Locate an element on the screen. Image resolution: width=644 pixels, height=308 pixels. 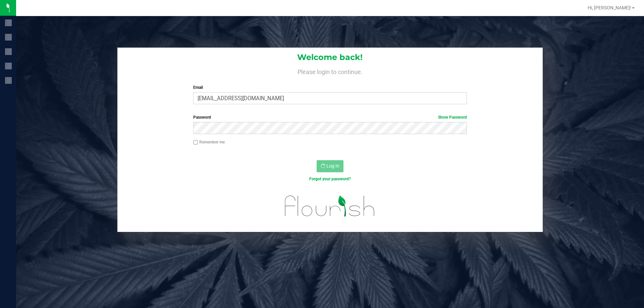
span: Log In is located at coordinates (333, 166).